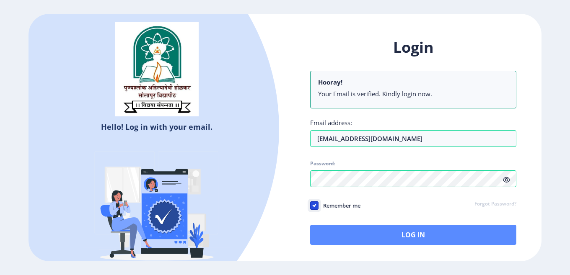 The image size is (570, 275). Describe the element at coordinates (331, 123) in the screenshot. I see `label: Email address:` at that location.